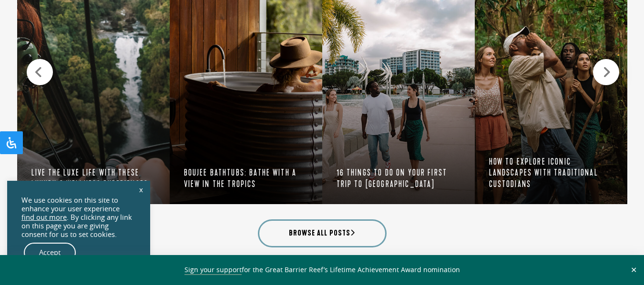 The width and height of the screenshot is (644, 285). I want to click on a: find out more, so click(44, 218).